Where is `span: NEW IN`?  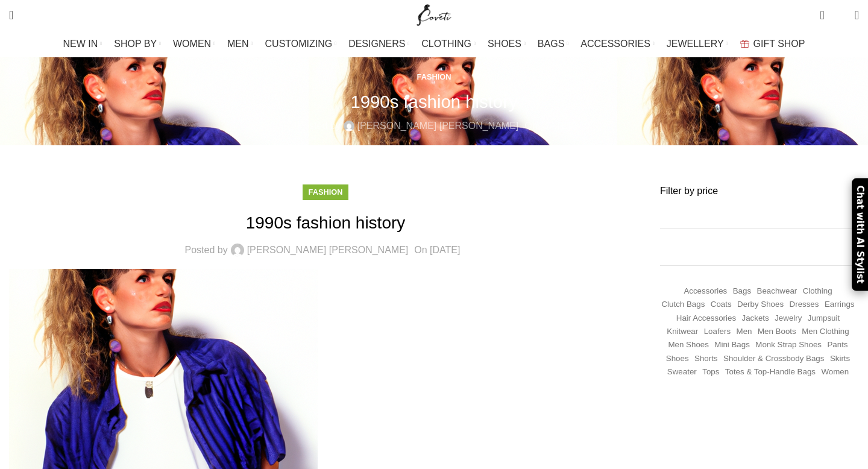 span: NEW IN is located at coordinates (81, 43).